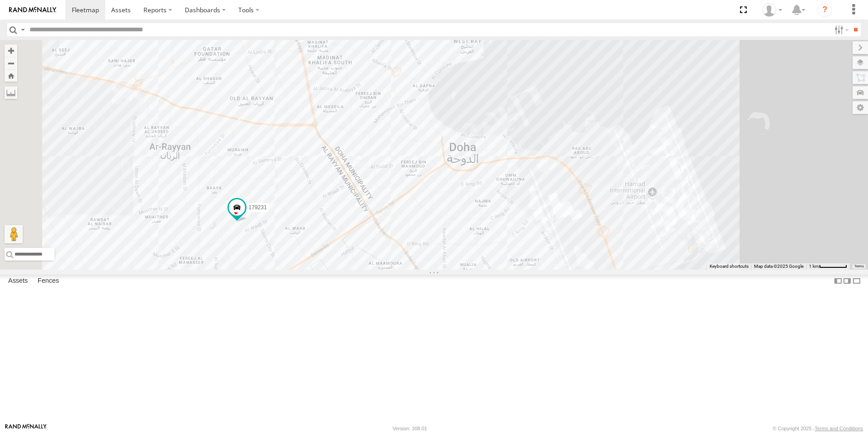 This screenshot has height=433, width=868. What do you see at coordinates (860, 107) in the screenshot?
I see `label: Map Settings` at bounding box center [860, 107].